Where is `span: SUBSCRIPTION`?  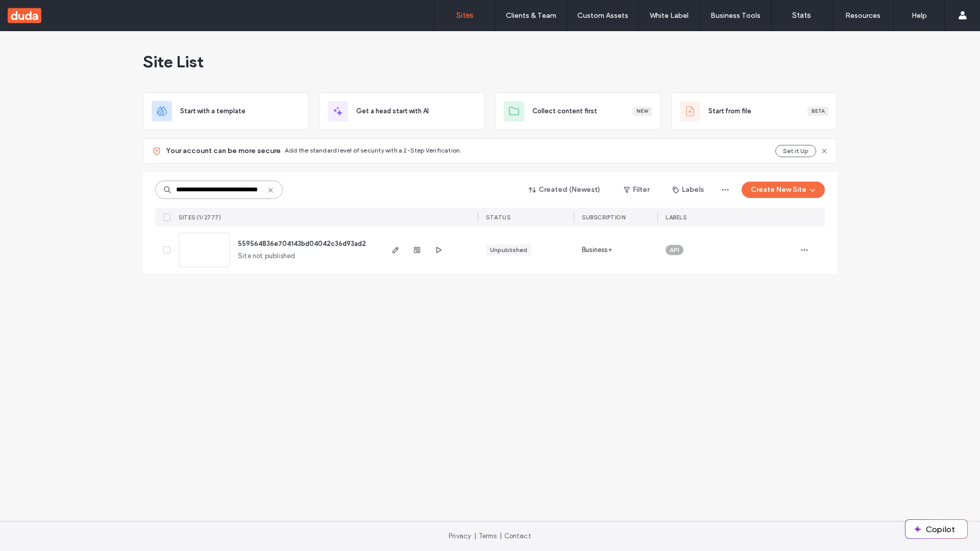
span: SUBSCRIPTION is located at coordinates (603, 218).